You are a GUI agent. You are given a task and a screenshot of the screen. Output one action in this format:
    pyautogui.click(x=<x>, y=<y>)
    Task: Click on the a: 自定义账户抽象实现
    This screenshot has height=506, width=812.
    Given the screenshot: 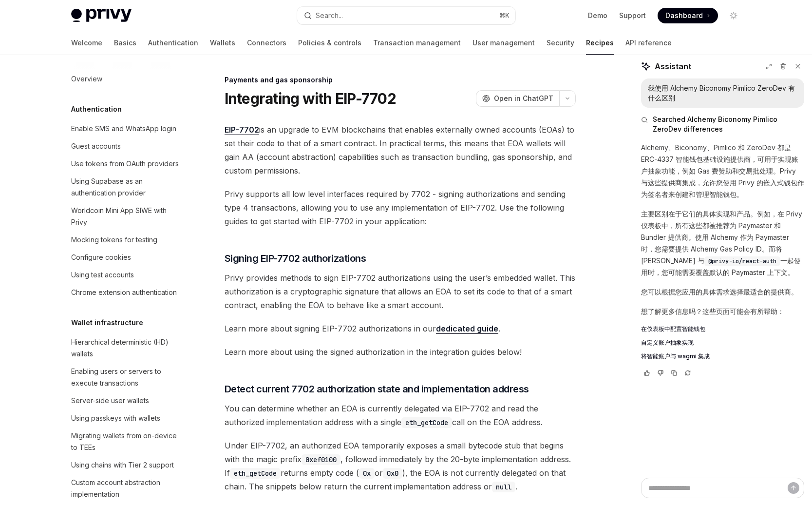 What is the action you would take?
    pyautogui.click(x=722, y=342)
    